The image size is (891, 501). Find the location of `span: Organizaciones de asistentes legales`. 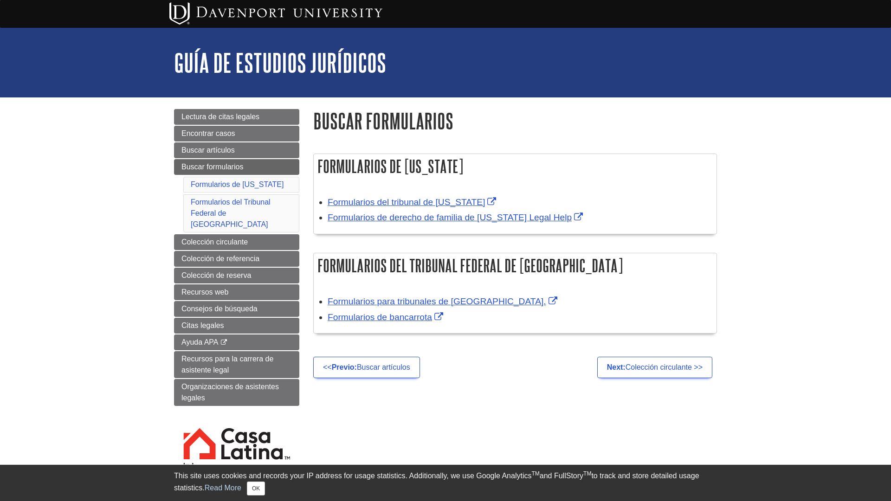

span: Organizaciones de asistentes legales is located at coordinates (230, 392).